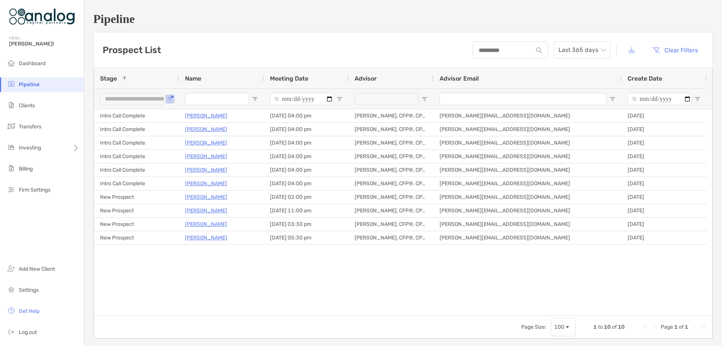  I want to click on div: Next Page, so click(695, 327).